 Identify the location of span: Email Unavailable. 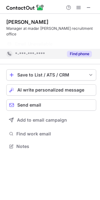
(34, 44).